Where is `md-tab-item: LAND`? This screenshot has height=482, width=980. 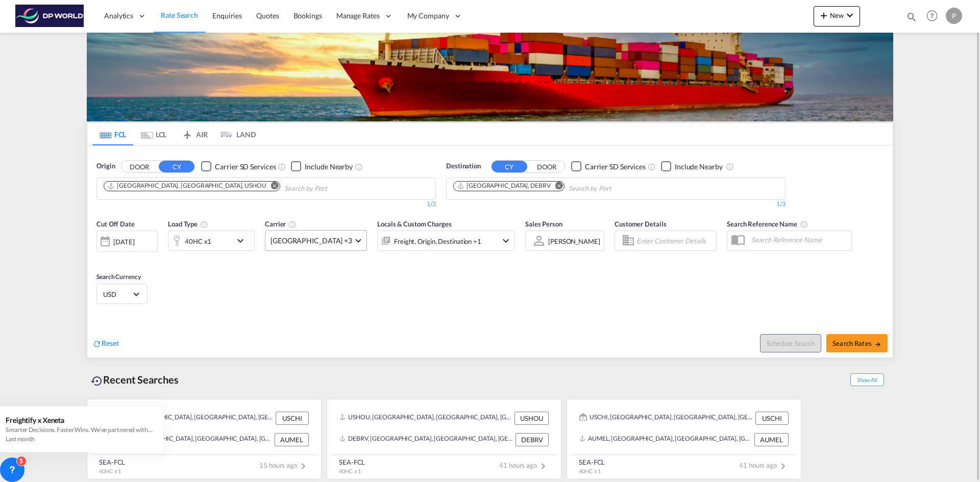 md-tab-item: LAND is located at coordinates (235, 134).